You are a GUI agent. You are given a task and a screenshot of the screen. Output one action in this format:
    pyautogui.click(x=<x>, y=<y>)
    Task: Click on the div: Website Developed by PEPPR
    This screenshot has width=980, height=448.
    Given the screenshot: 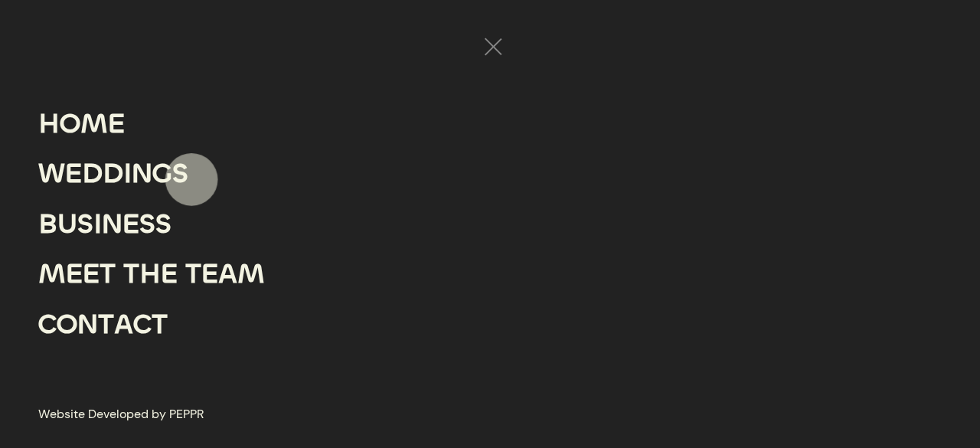 What is the action you would take?
    pyautogui.click(x=121, y=414)
    